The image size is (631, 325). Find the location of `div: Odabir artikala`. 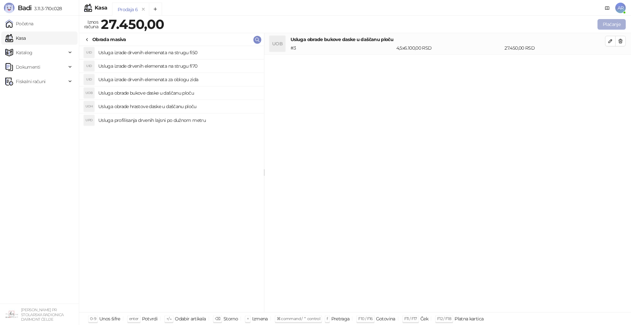

div: Odabir artikala is located at coordinates (190, 319).